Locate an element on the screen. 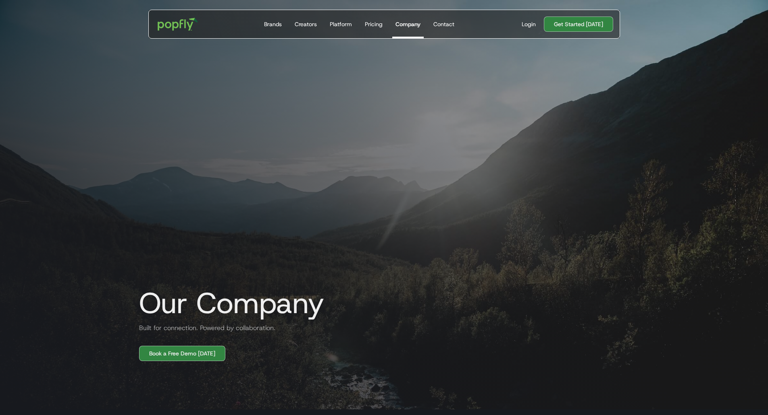 This screenshot has width=768, height=415. a: Company is located at coordinates (408, 24).